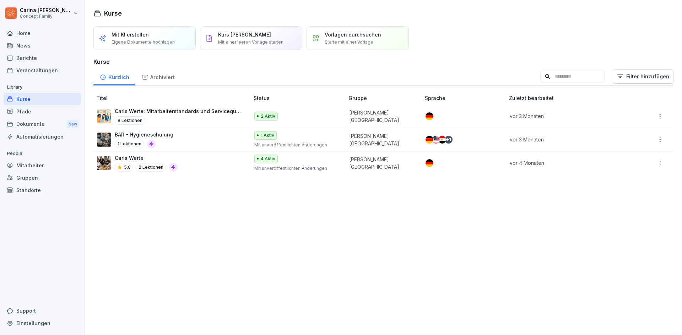  I want to click on div: Kürzlich, so click(114, 76).